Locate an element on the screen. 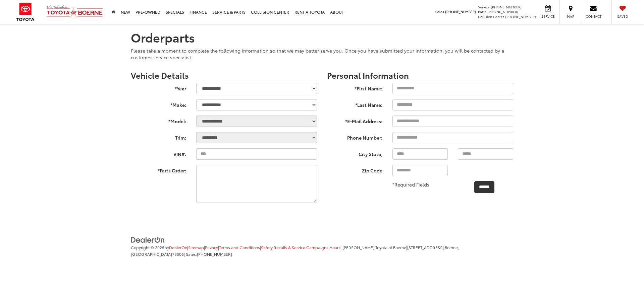 Image resolution: width=644 pixels, height=305 pixels. label: Zip Code is located at coordinates (355, 169).